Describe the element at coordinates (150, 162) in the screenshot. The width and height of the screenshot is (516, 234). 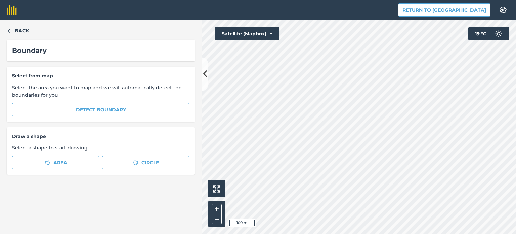
I see `span: Circle` at that location.